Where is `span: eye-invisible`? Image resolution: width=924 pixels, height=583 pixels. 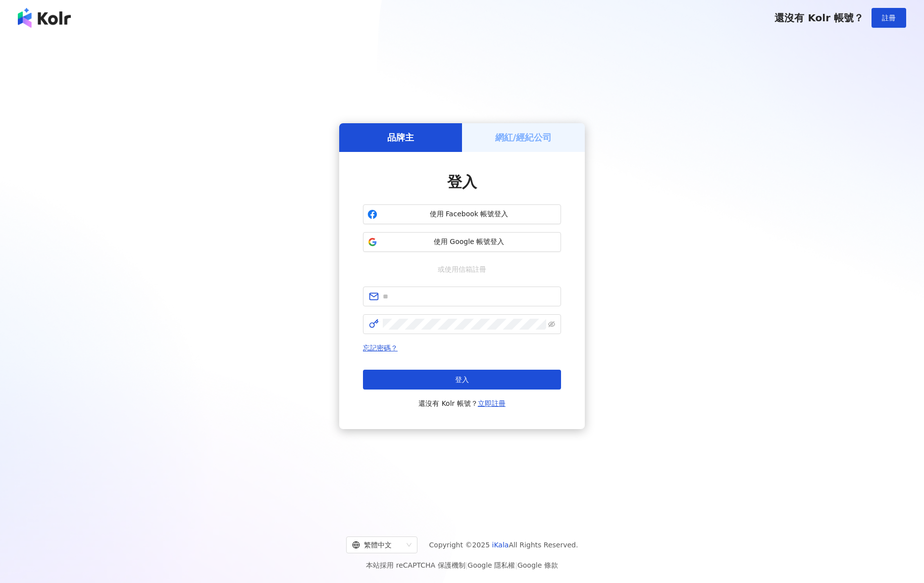
span: eye-invisible is located at coordinates (552, 324).